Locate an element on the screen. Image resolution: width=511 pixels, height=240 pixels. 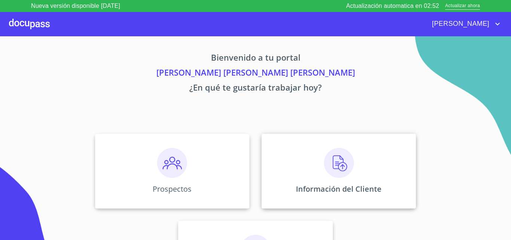
p: Información del Cliente is located at coordinates (338, 188).